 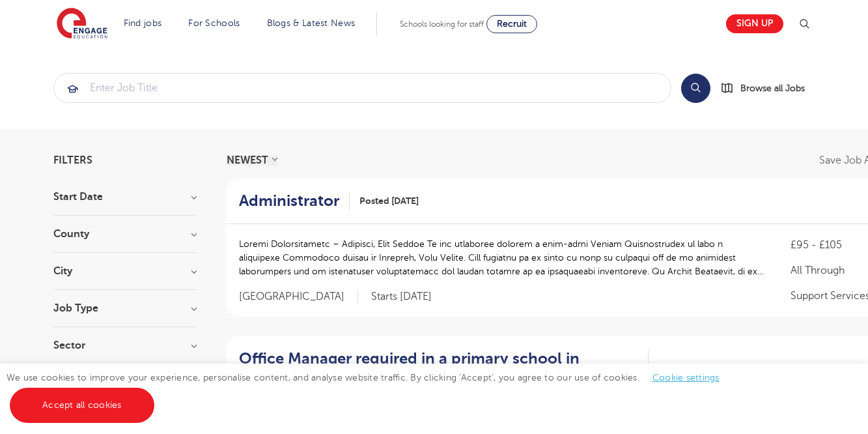 What do you see at coordinates (125, 234) in the screenshot?
I see `h3: County` at bounding box center [125, 234].